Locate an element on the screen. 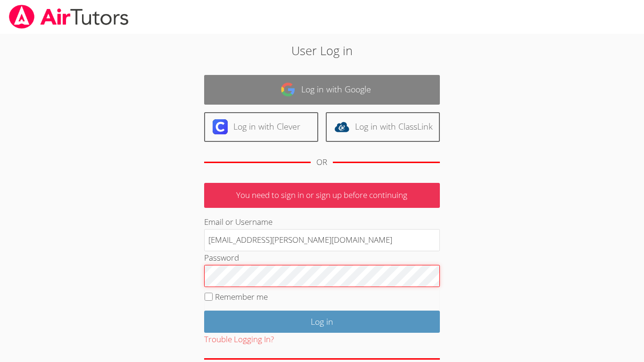  a: Log in with Clever is located at coordinates (261, 127).